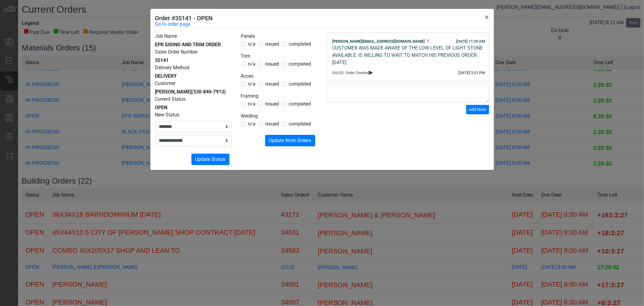  I want to click on legend: Acces, so click(279, 76).